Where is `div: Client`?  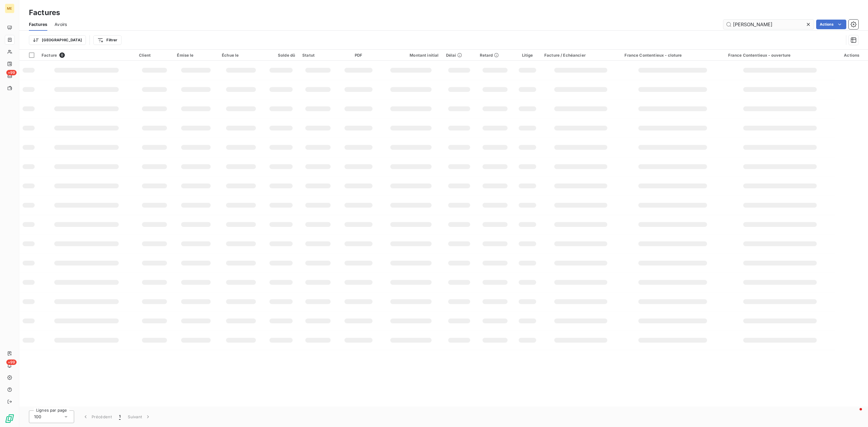 div: Client is located at coordinates (154, 55).